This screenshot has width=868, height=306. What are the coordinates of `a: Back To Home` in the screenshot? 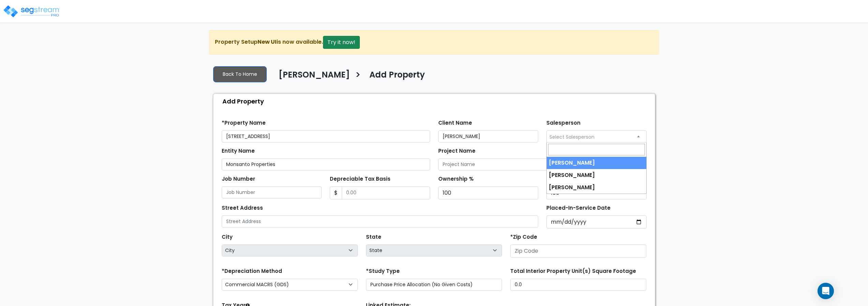 It's located at (240, 74).